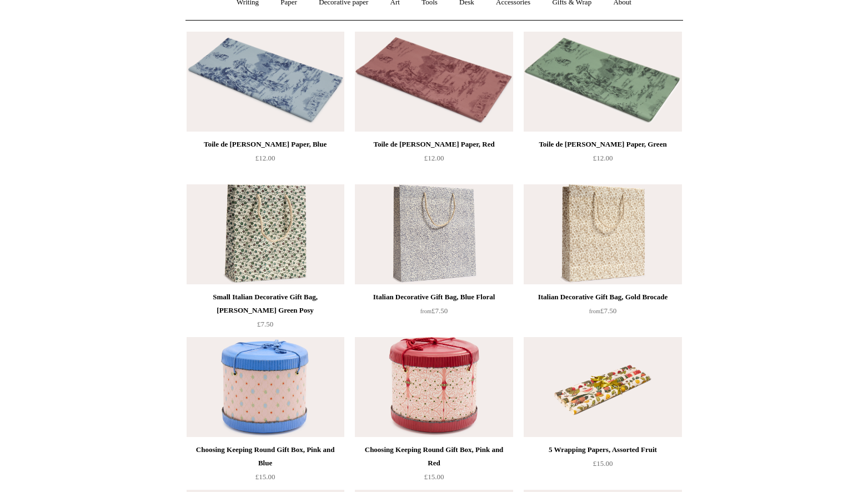 This screenshot has height=492, width=868. Describe the element at coordinates (434, 234) in the screenshot. I see `a: Italian Decorative Gift Bag, Blue Floral Italian Decorative Gift Bag, Blue Floral` at that location.